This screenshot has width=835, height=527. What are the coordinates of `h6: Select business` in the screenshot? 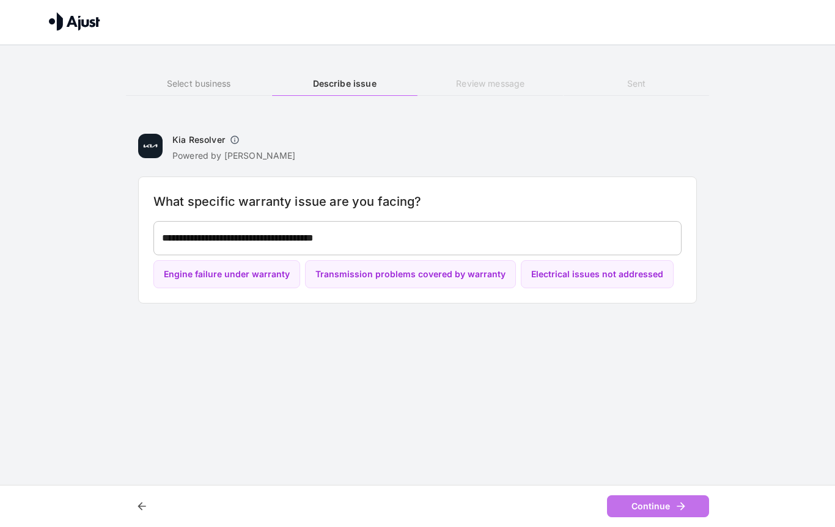 It's located at (199, 84).